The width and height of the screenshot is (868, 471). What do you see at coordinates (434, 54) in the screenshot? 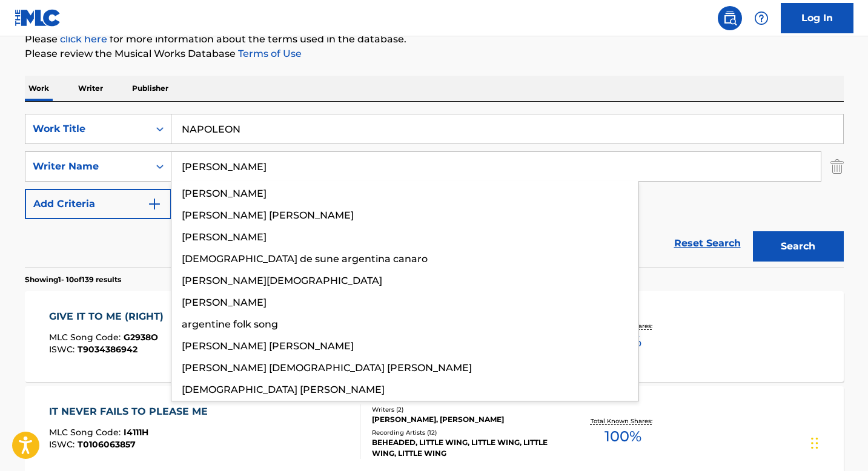
I see `p: Please review the Musical Works Database` at bounding box center [434, 54].